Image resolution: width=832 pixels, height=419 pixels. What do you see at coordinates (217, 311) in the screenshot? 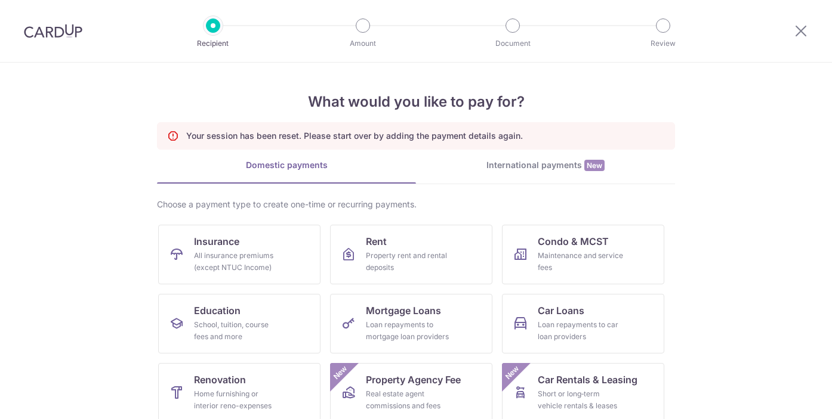
I see `span: Education` at bounding box center [217, 311].